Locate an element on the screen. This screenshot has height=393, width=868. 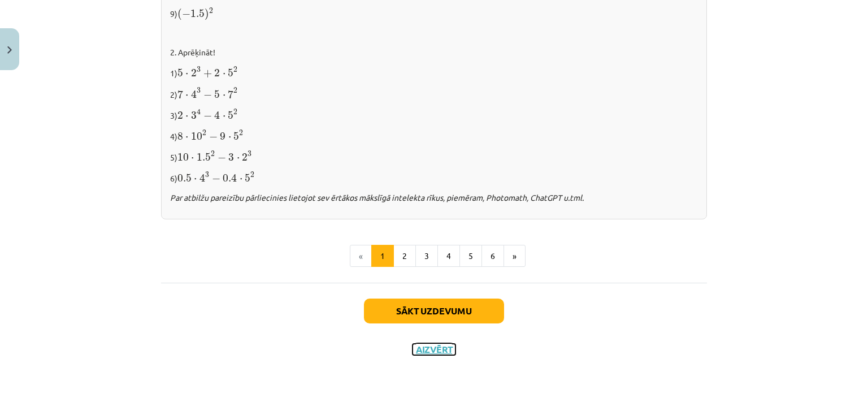
button: 5 is located at coordinates (470, 256).